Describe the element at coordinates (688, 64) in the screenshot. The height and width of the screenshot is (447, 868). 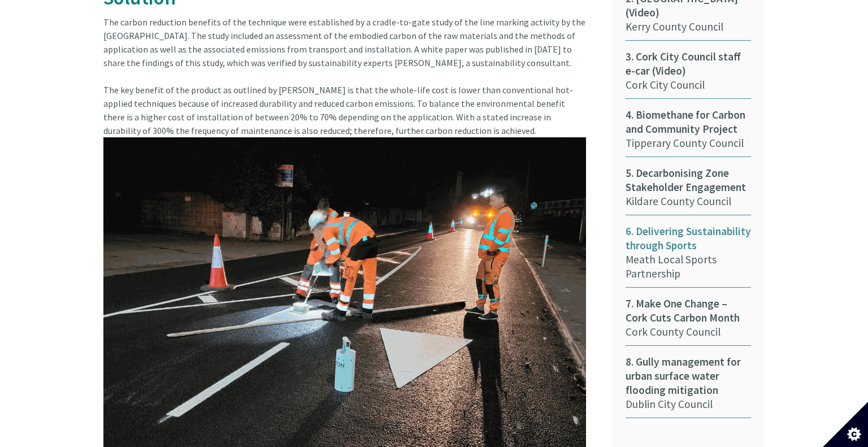
I see `span: 3. Cork City Council staff e-car (Video)` at that location.